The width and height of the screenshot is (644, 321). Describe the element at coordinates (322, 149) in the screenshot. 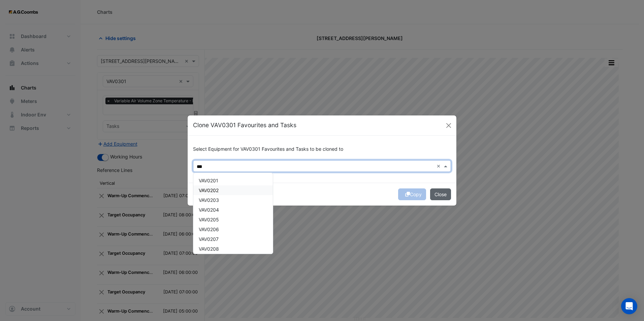

I see `h6: Select Equipment for VAV0301 Favourites and Tasks to be cloned to` at that location.